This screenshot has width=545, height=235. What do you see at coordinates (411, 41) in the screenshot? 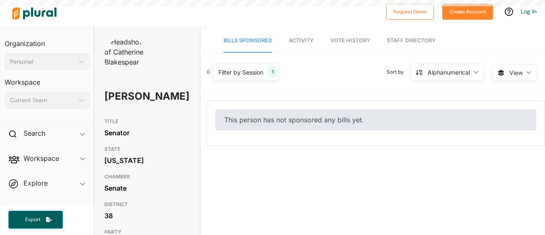
I see `a: Staff Directory` at bounding box center [411, 41].